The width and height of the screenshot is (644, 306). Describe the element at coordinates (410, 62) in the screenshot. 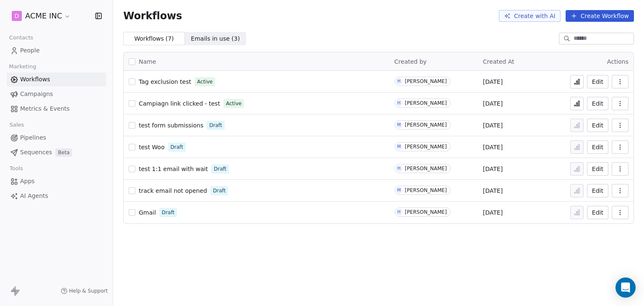

I see `span: Created by` at that location.